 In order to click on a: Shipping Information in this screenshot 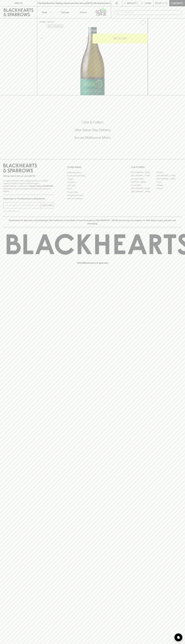, I will do `click(92, 195)`.